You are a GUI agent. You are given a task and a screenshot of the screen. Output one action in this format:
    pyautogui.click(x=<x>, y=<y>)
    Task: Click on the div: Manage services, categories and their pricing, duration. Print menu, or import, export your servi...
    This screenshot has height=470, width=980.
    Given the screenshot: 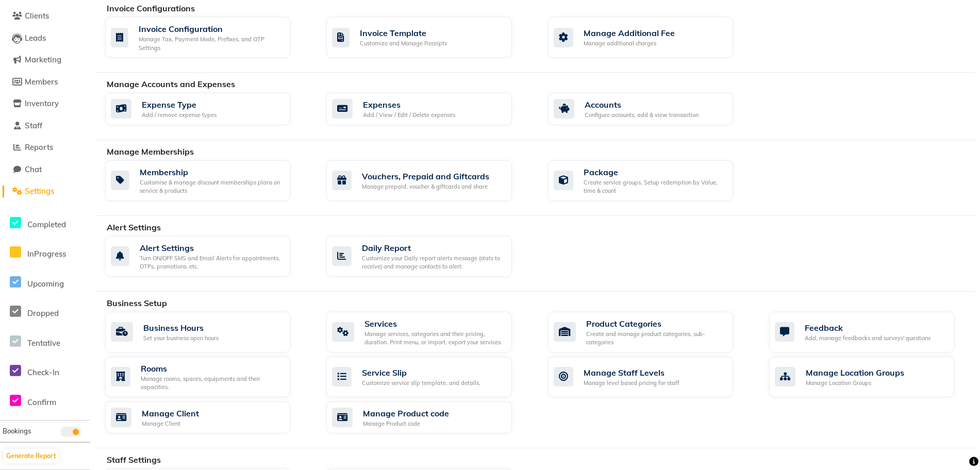 What is the action you would take?
    pyautogui.click(x=433, y=338)
    